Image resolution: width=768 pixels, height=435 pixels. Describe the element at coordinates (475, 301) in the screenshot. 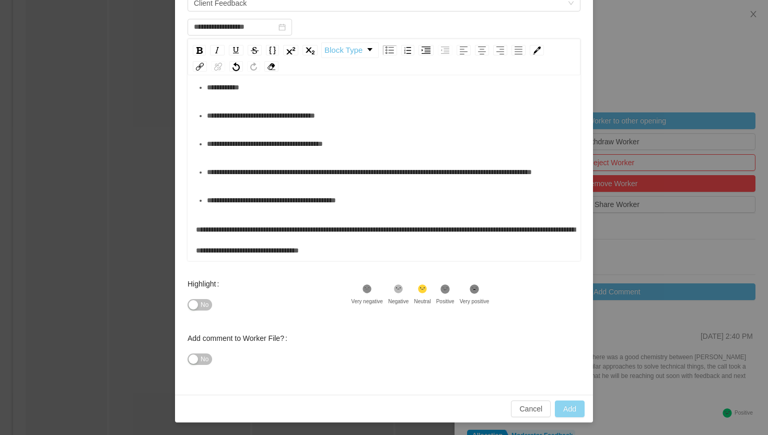

I see `div: Very positive` at that location.